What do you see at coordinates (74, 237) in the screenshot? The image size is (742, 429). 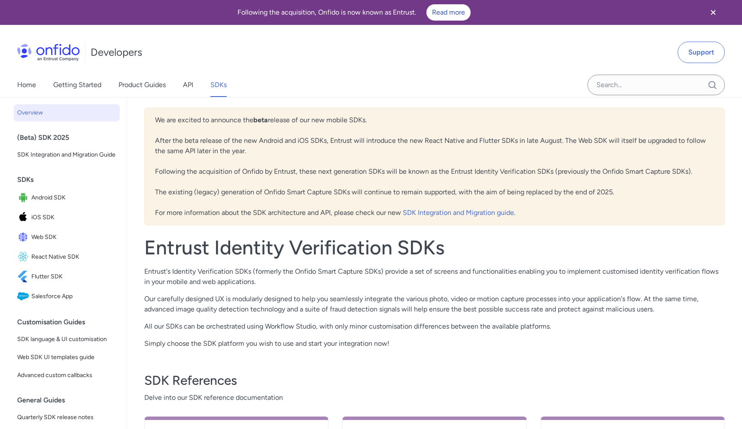 I see `span: Web SDK` at bounding box center [74, 237].